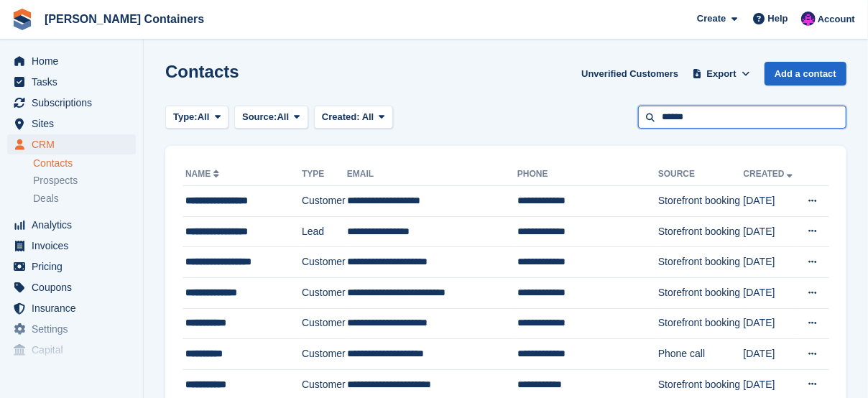 The height and width of the screenshot is (398, 868). I want to click on button: Type: All, so click(197, 117).